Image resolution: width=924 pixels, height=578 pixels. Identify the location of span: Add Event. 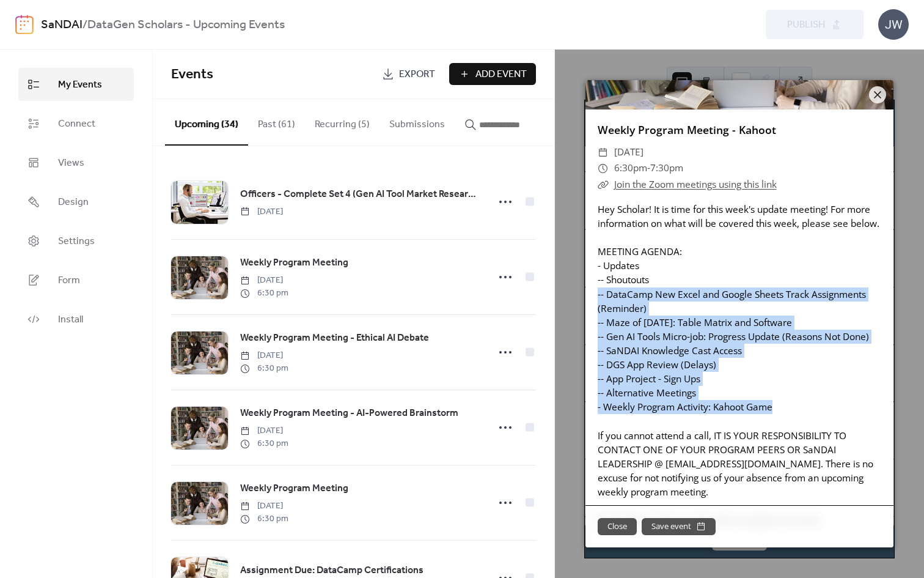
(502, 75).